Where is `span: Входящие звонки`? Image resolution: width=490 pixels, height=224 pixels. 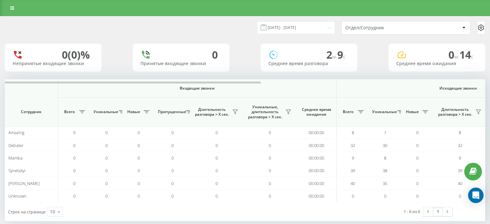
span: Входящие звонки is located at coordinates (197, 88).